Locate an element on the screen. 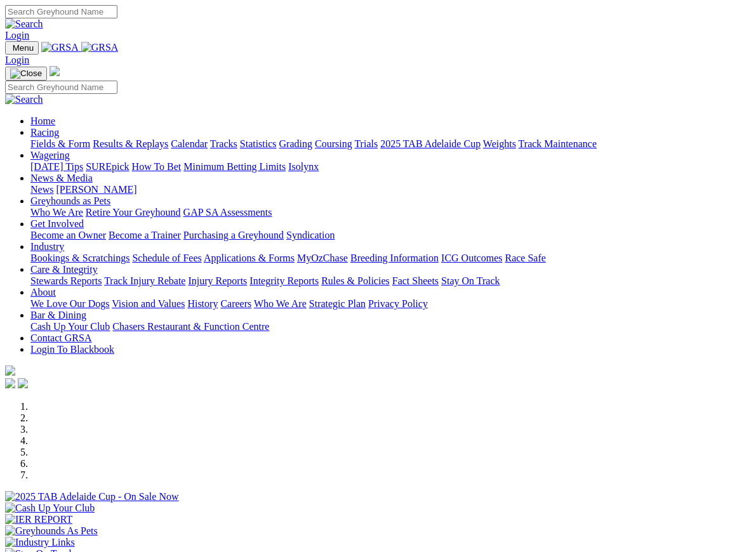  a: Strategic Plan is located at coordinates (337, 303).